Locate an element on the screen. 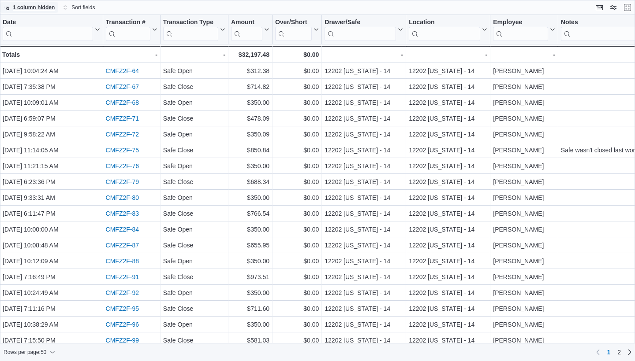 This screenshot has width=635, height=361. div: Location is located at coordinates (444, 30).